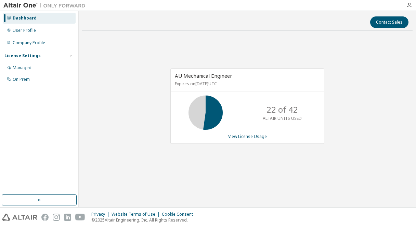 Image resolution: width=416 pixels, height=227 pixels. What do you see at coordinates (19, 217) in the screenshot?
I see `img: altair_logo.svg` at bounding box center [19, 217].